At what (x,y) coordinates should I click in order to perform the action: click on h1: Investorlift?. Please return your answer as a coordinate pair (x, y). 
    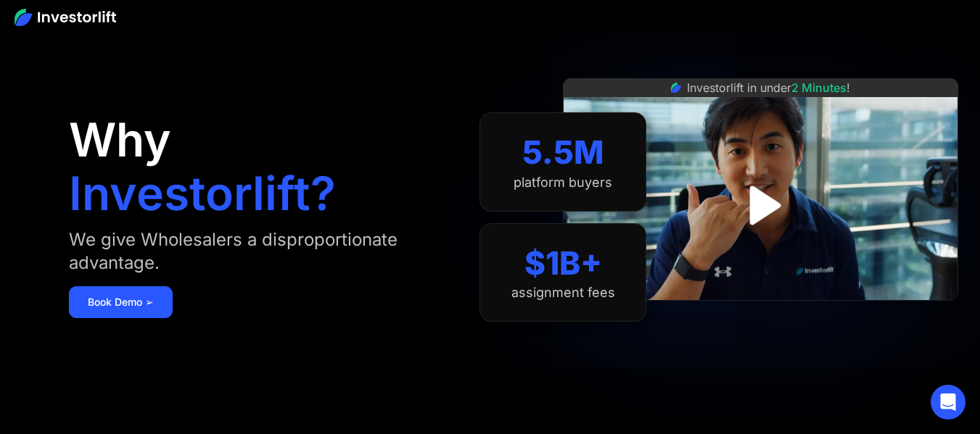
    Looking at the image, I should click on (203, 194).